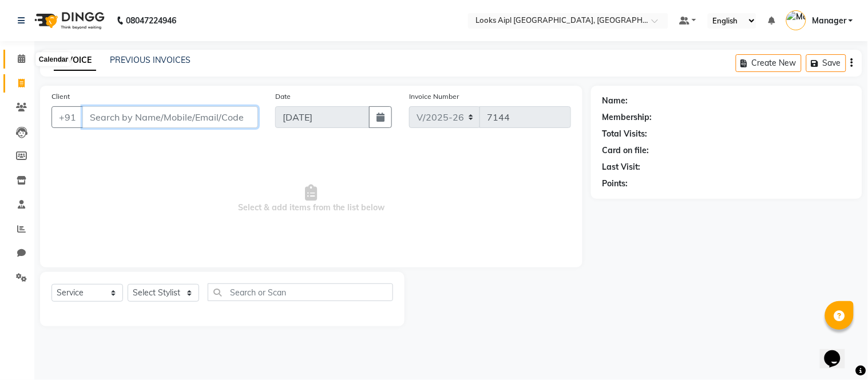 This screenshot has height=380, width=868. What do you see at coordinates (827, 63) in the screenshot?
I see `button: Save` at bounding box center [827, 63].